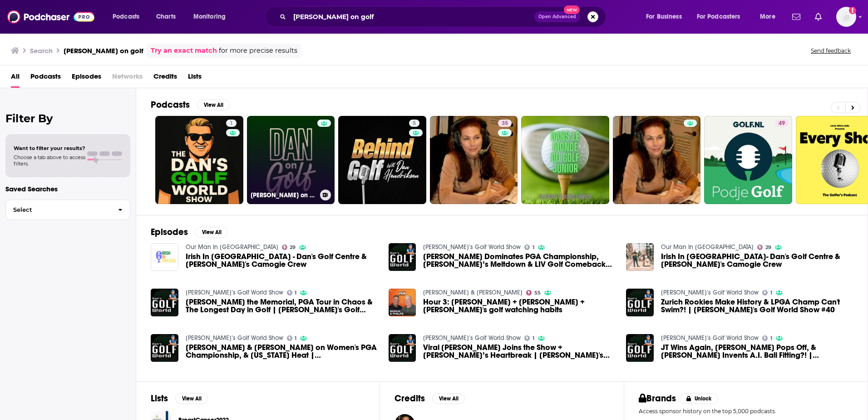 This screenshot has height=420, width=868. What do you see at coordinates (519, 260) in the screenshot?
I see `a: Scottie Dominates PGA Championship, Rory’s Meltdown & LIV Golf Comeback? | Dan's Golf World Show #43` at bounding box center [519, 260].